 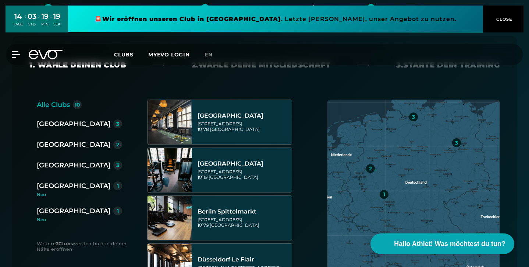 What do you see at coordinates (57, 243) in the screenshot?
I see `strong: 3` at bounding box center [57, 243].